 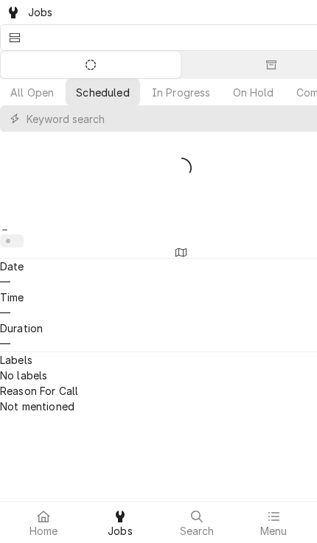 I want to click on a: Search, so click(x=197, y=522).